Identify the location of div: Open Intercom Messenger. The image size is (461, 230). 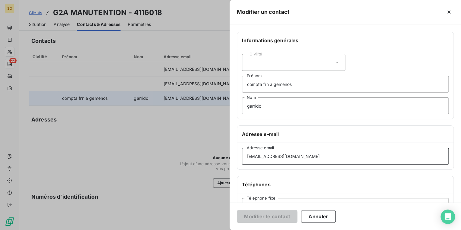
(447, 216).